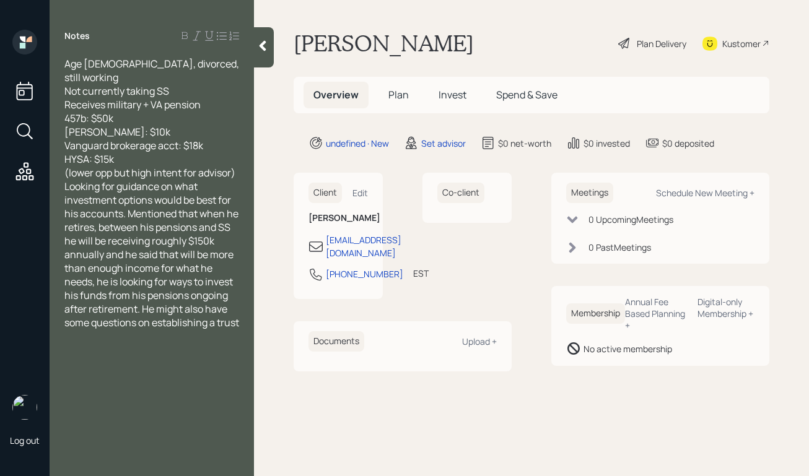 This screenshot has height=476, width=809. Describe the element at coordinates (444, 143) in the screenshot. I see `div: Set advisor` at that location.